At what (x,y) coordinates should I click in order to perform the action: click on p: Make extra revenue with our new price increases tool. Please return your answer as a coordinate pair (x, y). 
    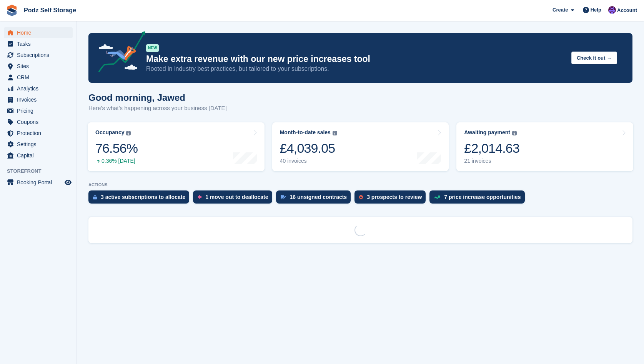
    Looking at the image, I should click on (356, 59).